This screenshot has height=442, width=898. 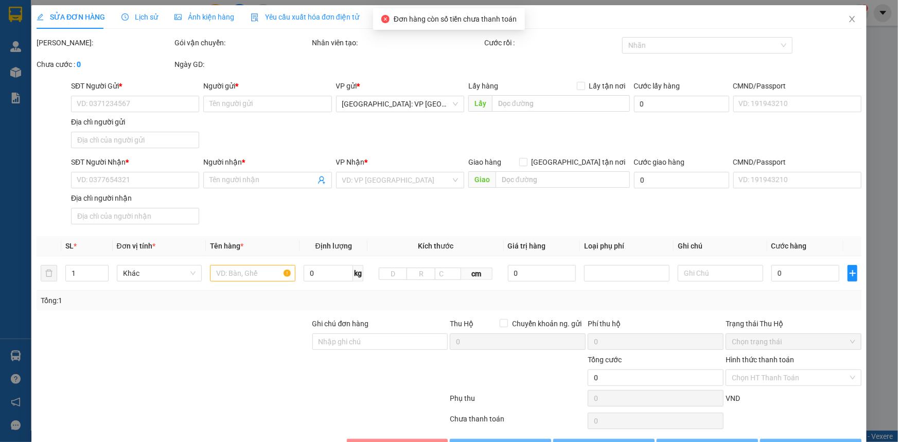 I want to click on div: Phụ thu, so click(x=518, y=402).